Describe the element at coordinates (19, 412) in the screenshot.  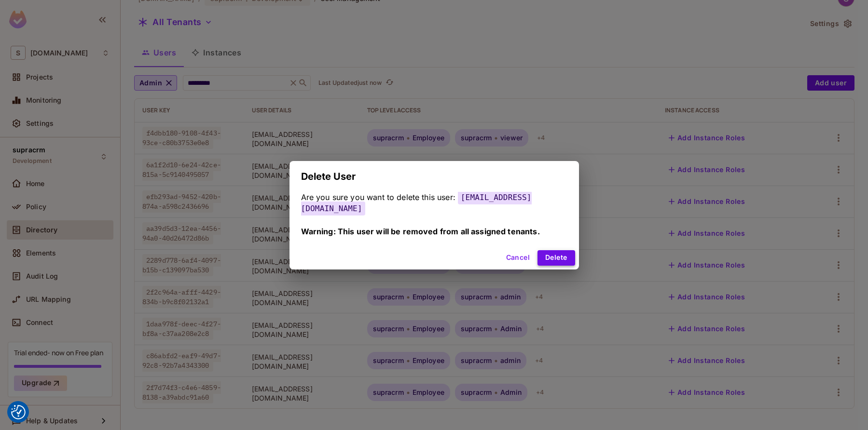
I see `img: Revisit consent button` at that location.